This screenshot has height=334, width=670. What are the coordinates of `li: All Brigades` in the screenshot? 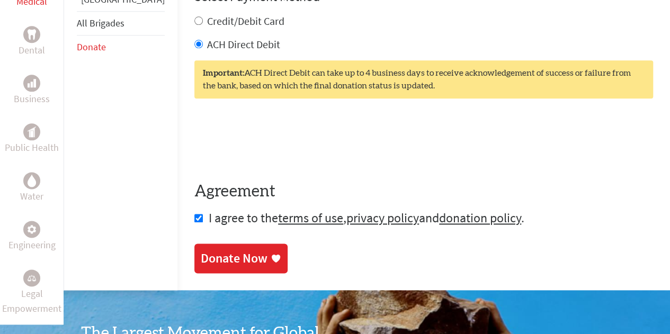 It's located at (121, 23).